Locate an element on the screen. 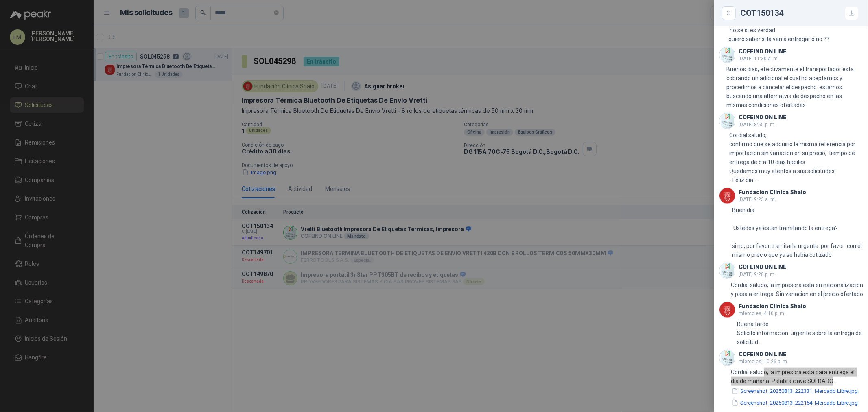  p: Cordial saludo, la impresora esta en nacionalizacion y pasa a entrega. Sin variacion en el precio... is located at coordinates (797, 290).